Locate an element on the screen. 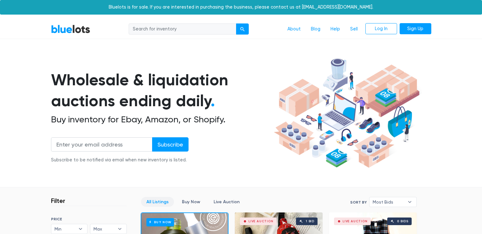 The width and height of the screenshot is (482, 234). a: Sell is located at coordinates (354, 29).